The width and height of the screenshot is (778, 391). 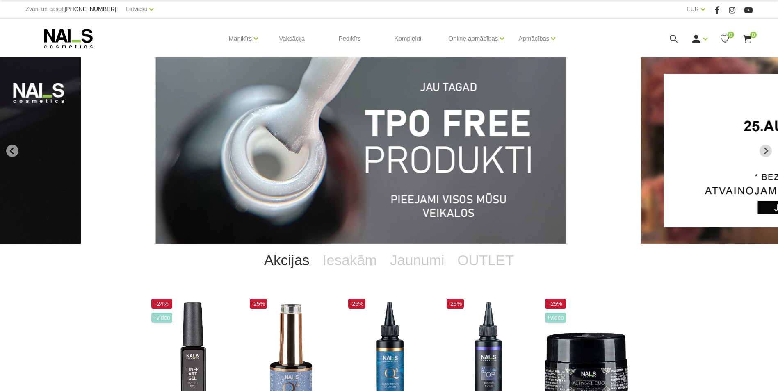 I want to click on a: Vaksācija, so click(x=291, y=39).